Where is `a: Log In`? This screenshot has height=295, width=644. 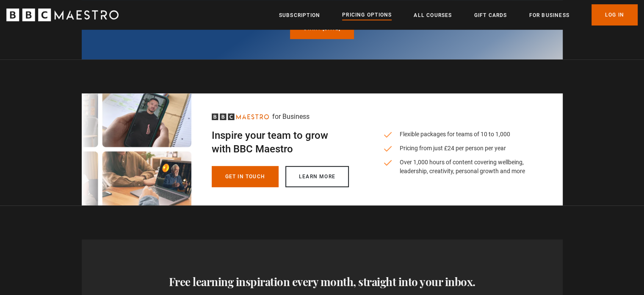 a: Log In is located at coordinates (615, 15).